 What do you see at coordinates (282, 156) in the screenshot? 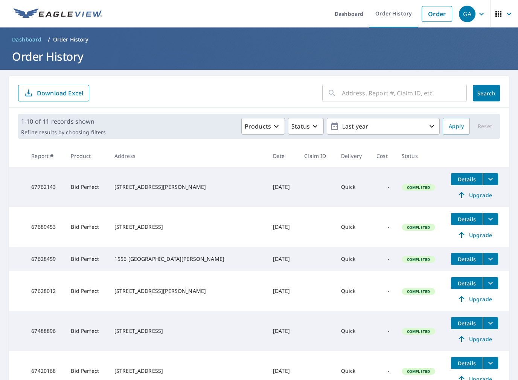
I see `th: Date` at bounding box center [282, 156].